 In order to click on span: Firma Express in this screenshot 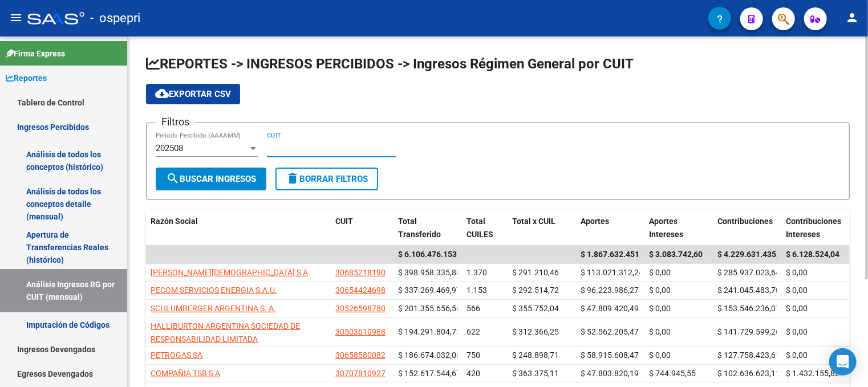, I will do `click(35, 54)`.